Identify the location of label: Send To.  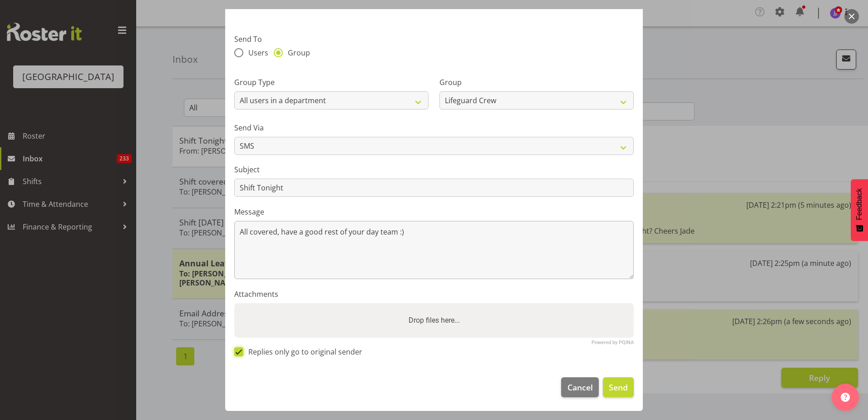
(434, 39).